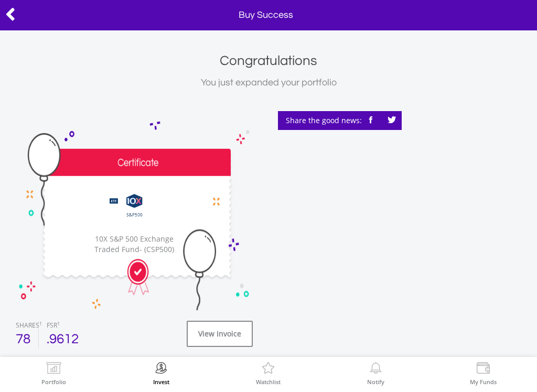 This screenshot has width=537, height=392. Describe the element at coordinates (375, 370) in the screenshot. I see `img: View Notifications` at that location.